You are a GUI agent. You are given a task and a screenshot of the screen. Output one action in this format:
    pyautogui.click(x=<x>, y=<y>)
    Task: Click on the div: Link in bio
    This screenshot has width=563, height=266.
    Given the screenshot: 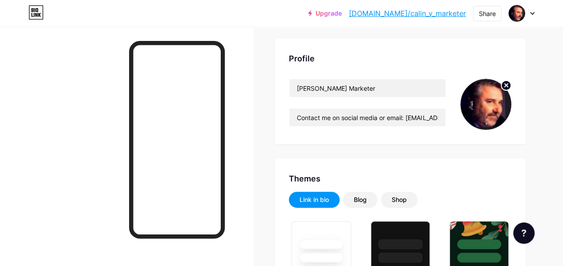 What is the action you would take?
    pyautogui.click(x=314, y=200)
    